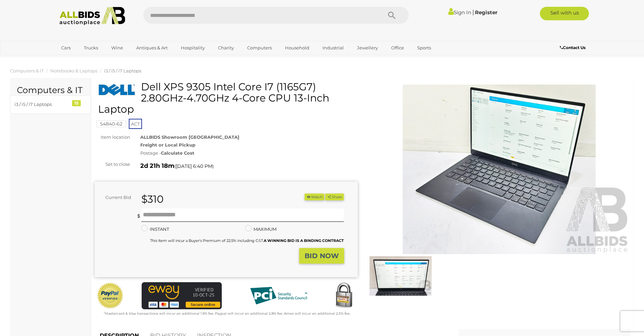 The width and height of the screenshot is (644, 336). Describe the element at coordinates (135, 124) in the screenshot. I see `span: ACT` at that location.